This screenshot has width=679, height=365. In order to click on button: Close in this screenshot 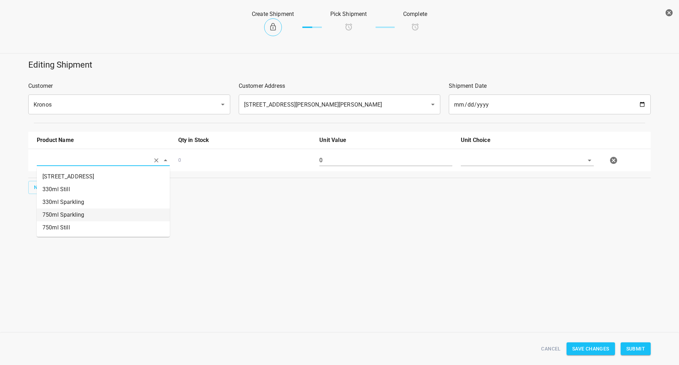, I will do `click(166, 160)`.